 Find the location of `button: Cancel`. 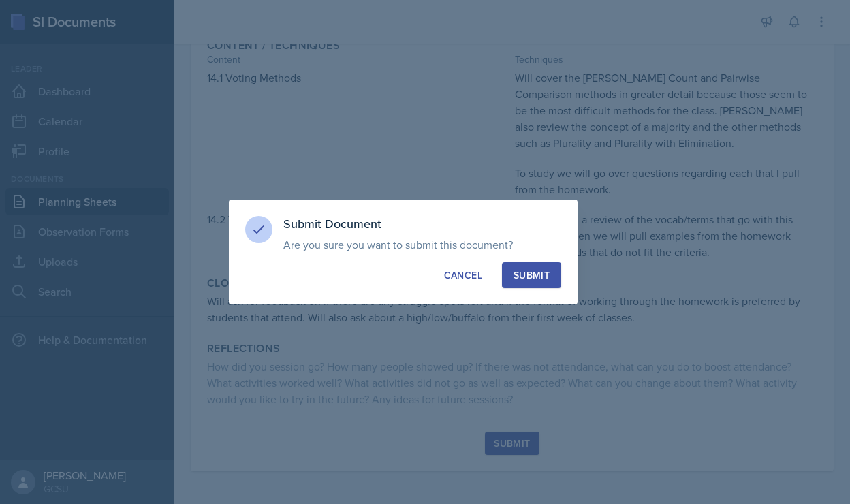

button: Cancel is located at coordinates (463, 275).